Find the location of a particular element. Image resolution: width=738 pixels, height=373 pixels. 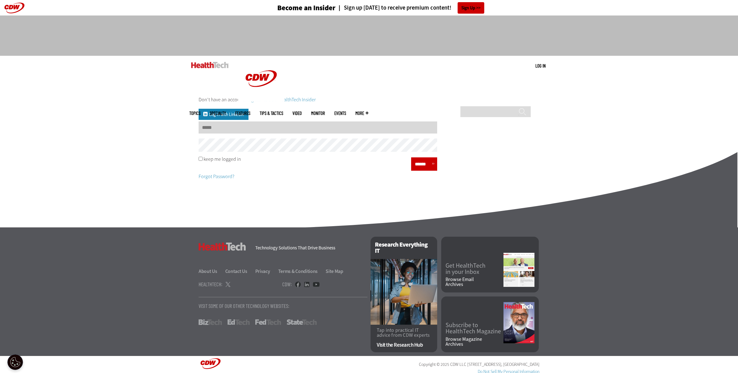

a: Video is located at coordinates (297, 113).